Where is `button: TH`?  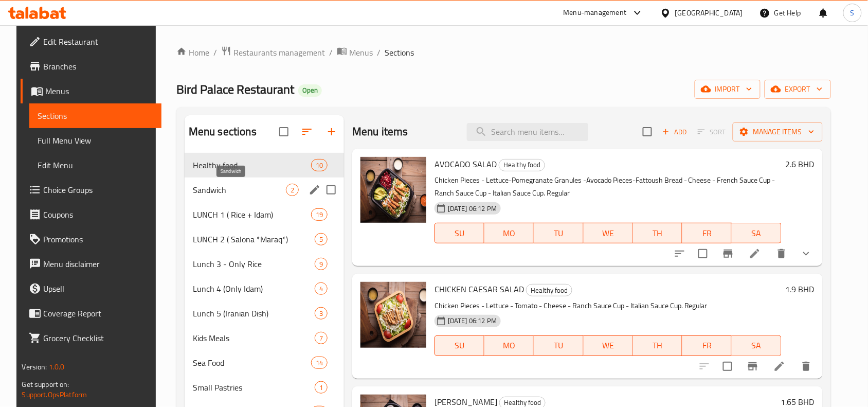
button: TH is located at coordinates (658, 346).